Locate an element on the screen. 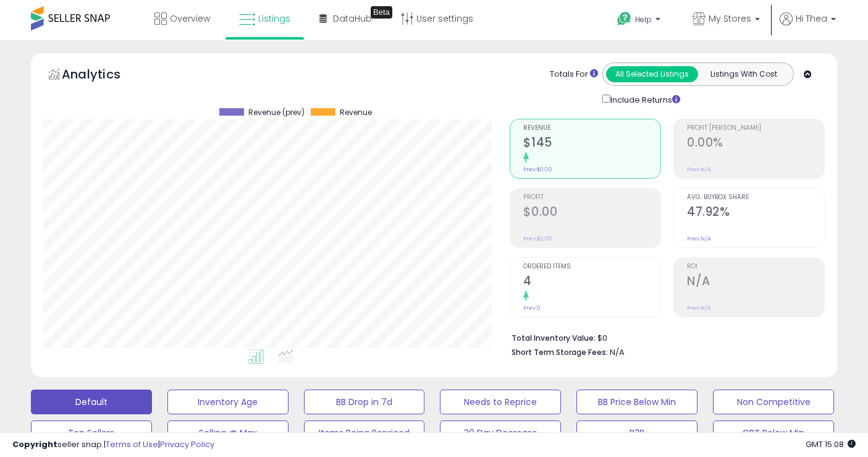 Image resolution: width=868 pixels, height=457 pixels. a: Hi Thea is located at coordinates (807, 26).